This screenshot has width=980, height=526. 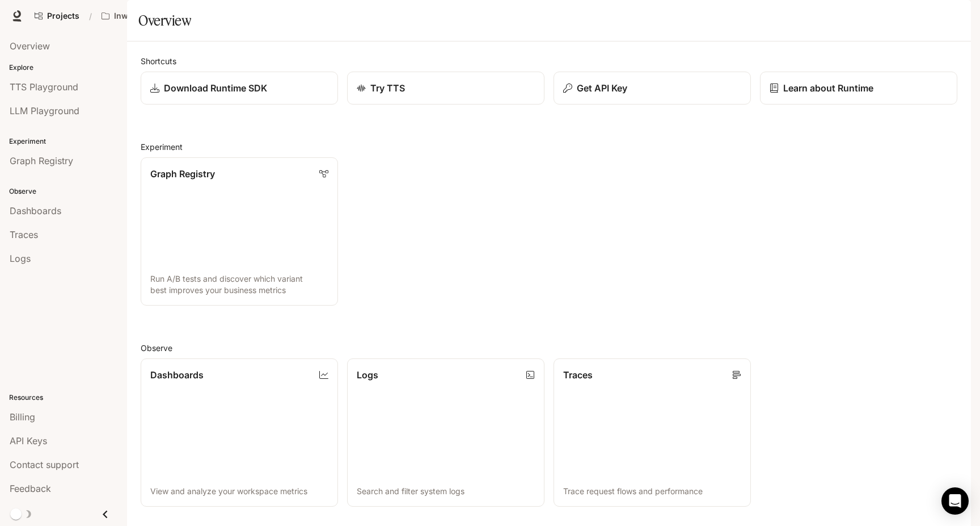 What do you see at coordinates (388, 88) in the screenshot?
I see `p: Try TTS` at bounding box center [388, 88].